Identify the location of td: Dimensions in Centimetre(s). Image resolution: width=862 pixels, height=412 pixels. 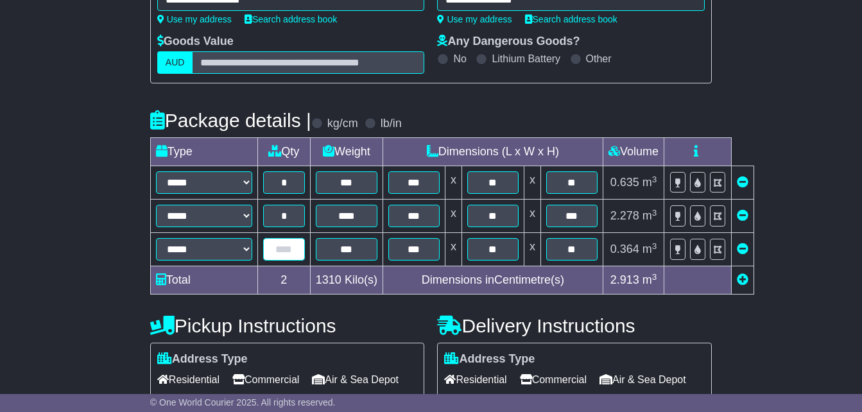
(492, 281).